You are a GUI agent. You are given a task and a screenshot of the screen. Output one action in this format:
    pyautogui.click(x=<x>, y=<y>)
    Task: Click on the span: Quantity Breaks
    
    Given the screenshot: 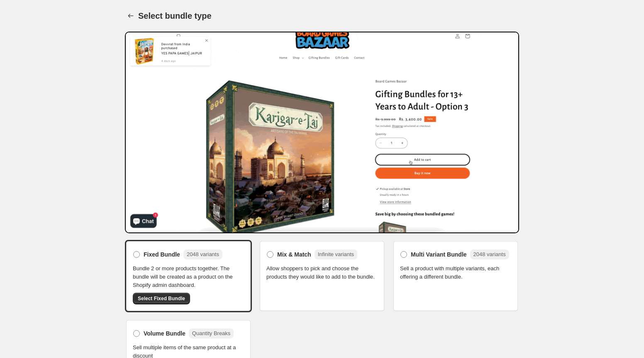 What is the action you would take?
    pyautogui.click(x=211, y=333)
    